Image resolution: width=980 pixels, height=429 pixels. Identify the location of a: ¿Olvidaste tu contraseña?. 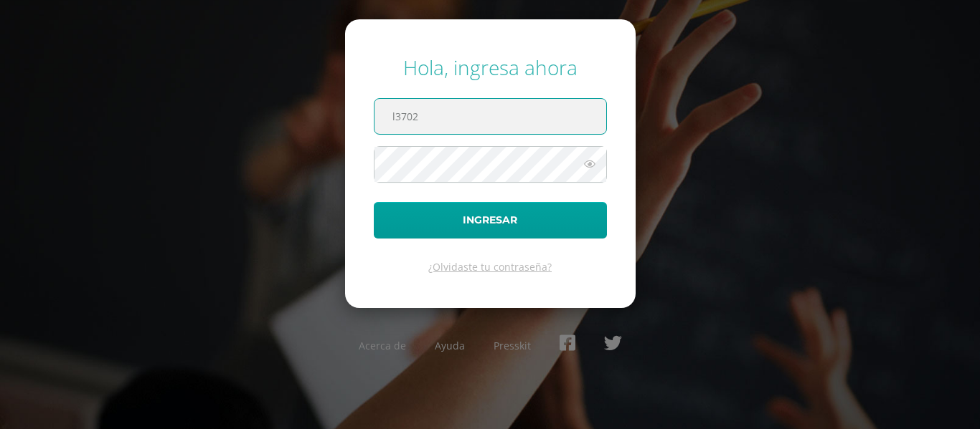
(490, 267).